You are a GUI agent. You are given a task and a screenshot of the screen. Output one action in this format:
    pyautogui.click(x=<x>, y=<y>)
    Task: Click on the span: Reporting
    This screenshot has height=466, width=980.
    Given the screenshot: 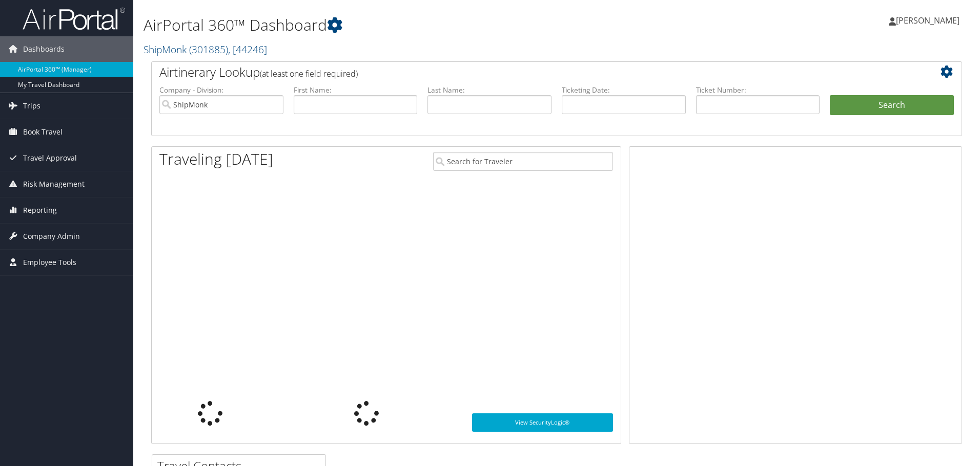 What is the action you would take?
    pyautogui.click(x=40, y=211)
    